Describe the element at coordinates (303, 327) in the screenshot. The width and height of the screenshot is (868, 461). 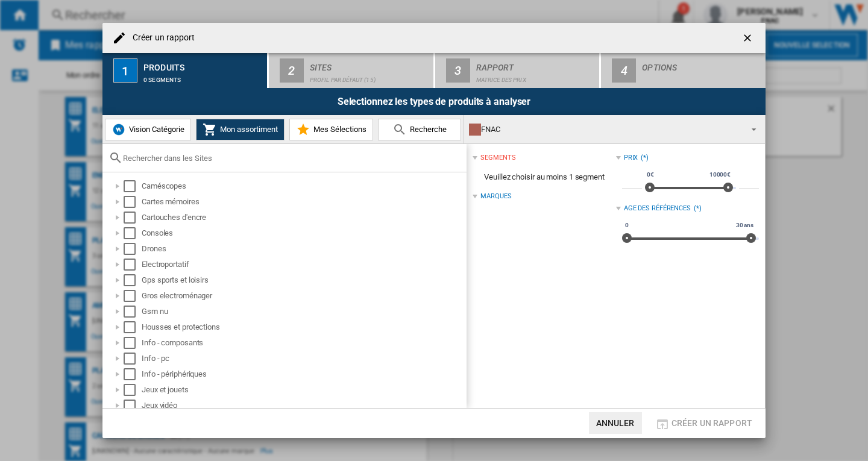
I see `div: Housses et protections` at that location.